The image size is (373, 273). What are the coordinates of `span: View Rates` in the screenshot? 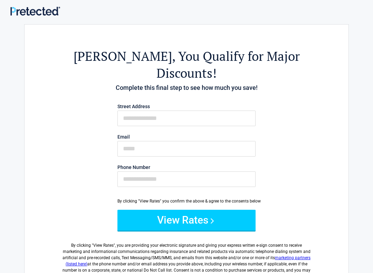 It's located at (103, 245).